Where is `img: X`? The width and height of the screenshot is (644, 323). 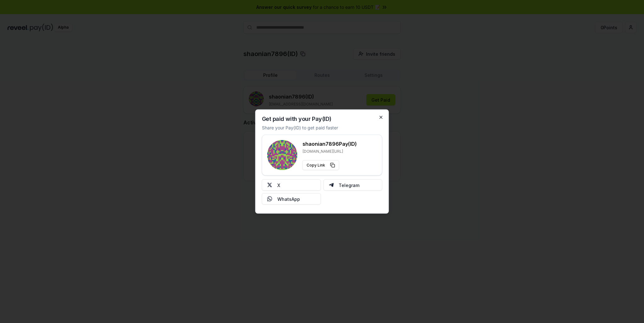 img: X is located at coordinates (270, 185).